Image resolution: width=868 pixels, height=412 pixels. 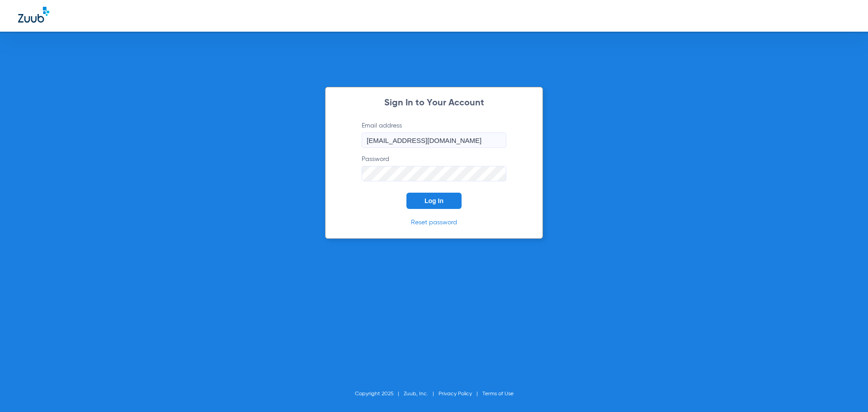 I want to click on li: Copyright 2025, so click(x=379, y=394).